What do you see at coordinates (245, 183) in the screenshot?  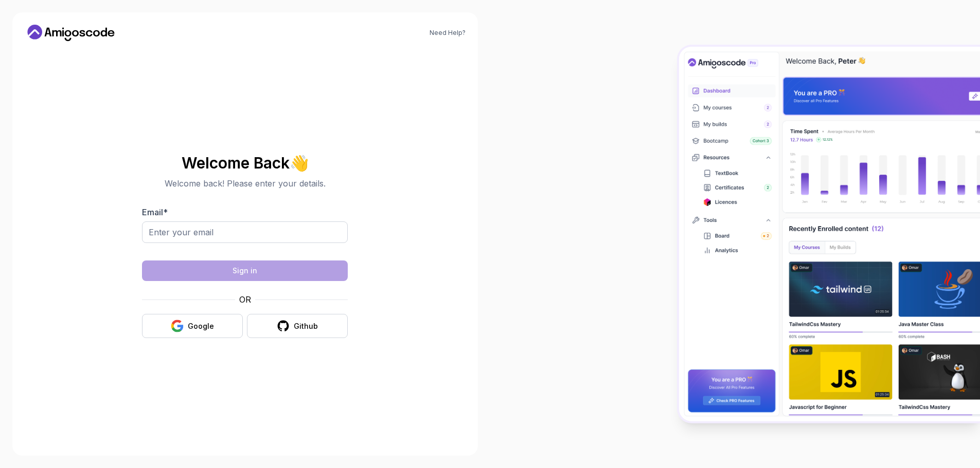 I see `p: Welcome back! Please enter your details.` at bounding box center [245, 183].